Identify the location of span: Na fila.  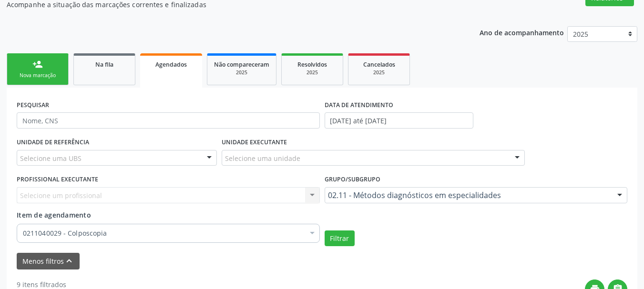
(105, 64).